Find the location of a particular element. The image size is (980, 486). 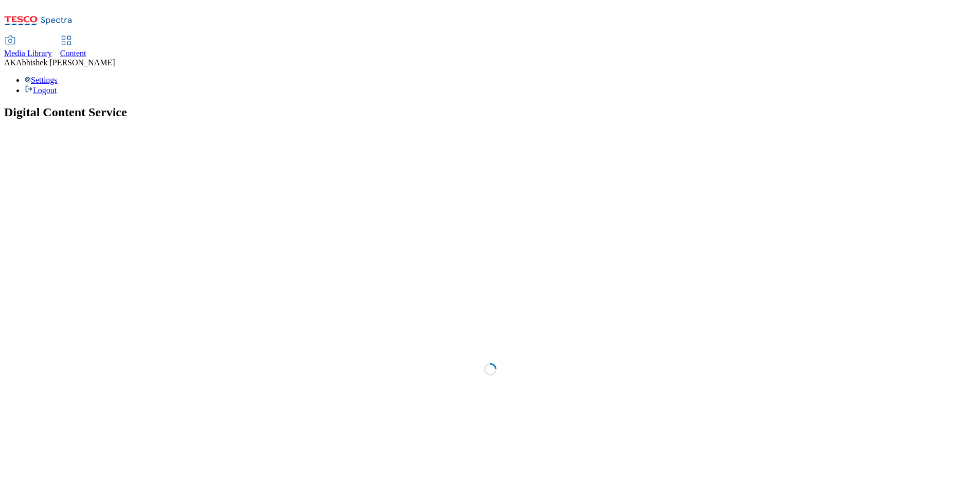

span: Media Library is located at coordinates (28, 53).